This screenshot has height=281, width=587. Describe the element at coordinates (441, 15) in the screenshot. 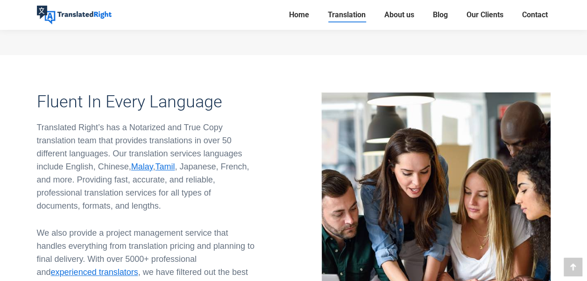

I see `span: Blog` at that location.